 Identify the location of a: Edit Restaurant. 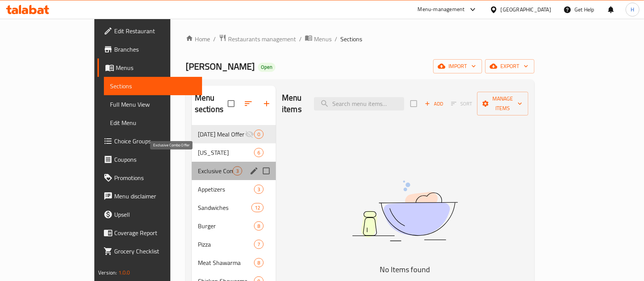
(150, 31).